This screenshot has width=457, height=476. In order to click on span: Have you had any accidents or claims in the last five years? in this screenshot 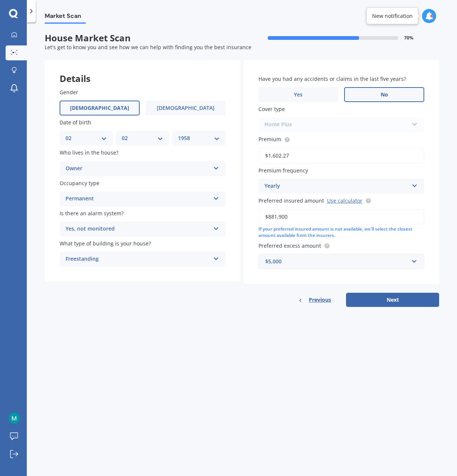, I will do `click(332, 78)`.